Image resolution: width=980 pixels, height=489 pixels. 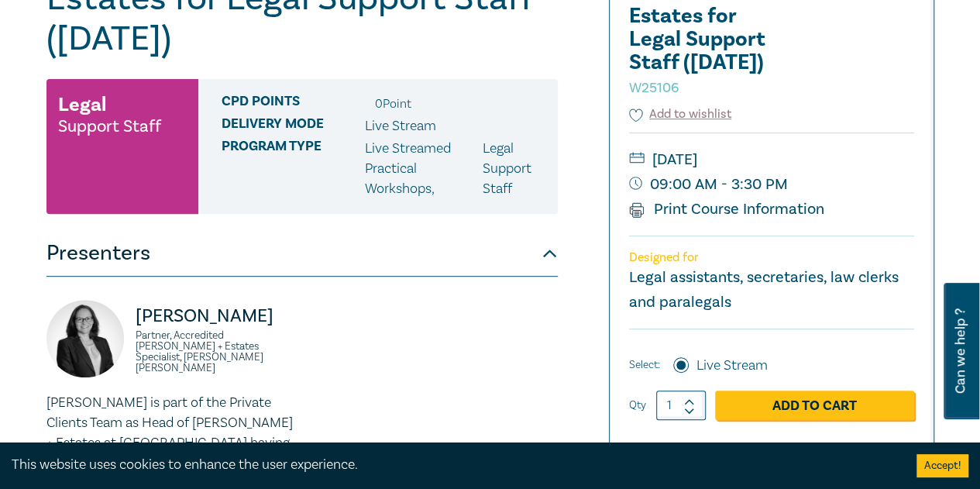 I want to click on span: Can we help ?, so click(x=959, y=351).